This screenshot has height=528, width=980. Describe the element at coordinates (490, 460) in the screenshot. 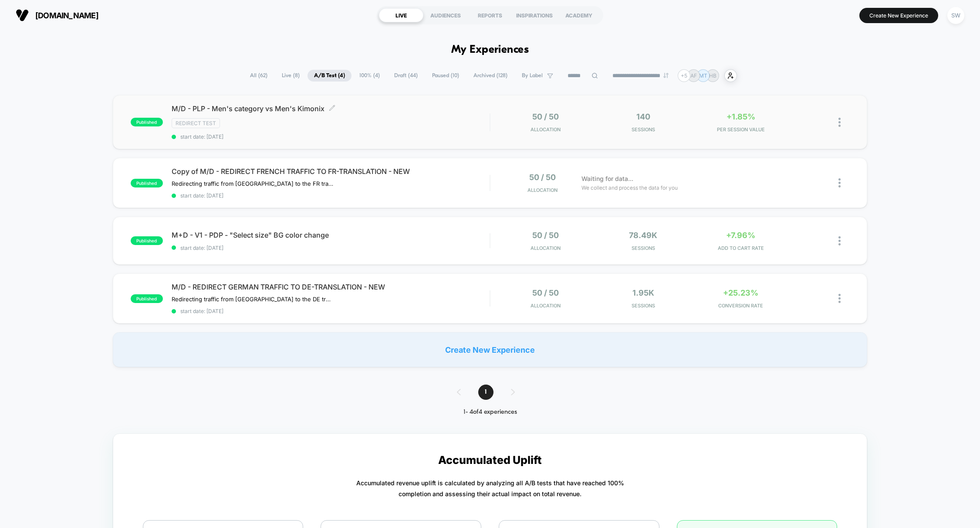

I see `p: Accumulated Uplift` at that location.